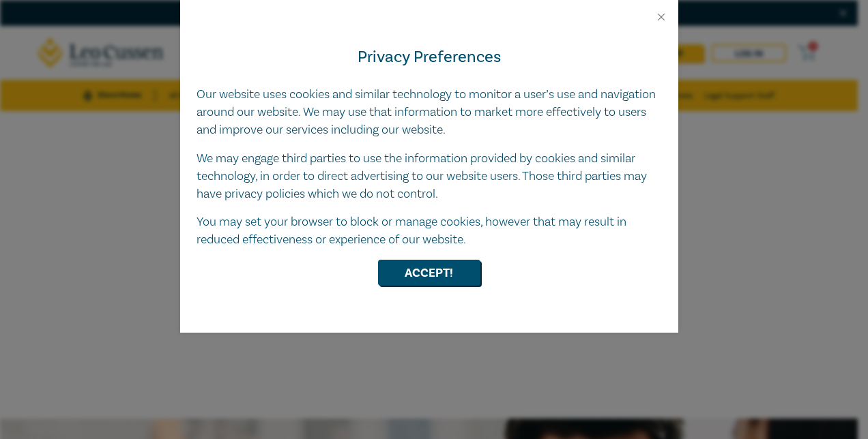 This screenshot has width=868, height=439. Describe the element at coordinates (429, 273) in the screenshot. I see `button: Accept!` at that location.